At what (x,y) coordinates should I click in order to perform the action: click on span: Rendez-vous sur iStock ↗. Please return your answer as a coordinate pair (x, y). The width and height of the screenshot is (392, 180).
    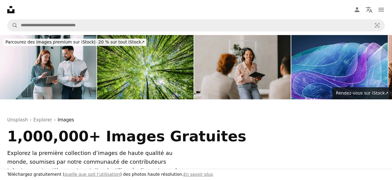
    Looking at the image, I should click on (362, 93).